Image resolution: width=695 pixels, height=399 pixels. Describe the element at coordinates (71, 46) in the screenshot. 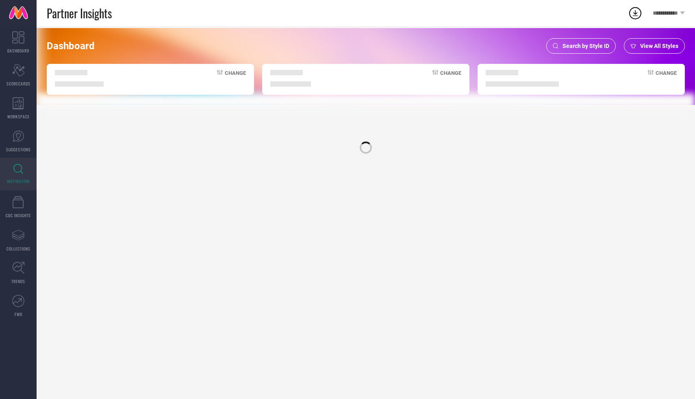

I see `span: Dashboard` at that location.